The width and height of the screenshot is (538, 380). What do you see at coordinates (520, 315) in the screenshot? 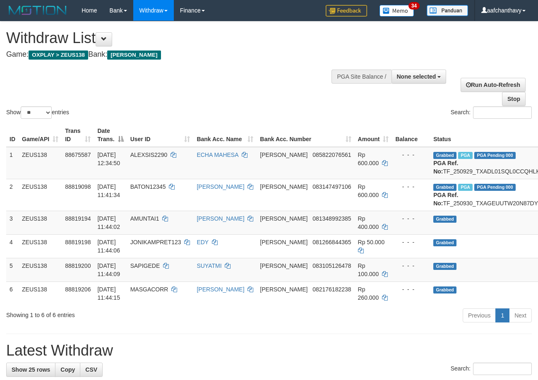
I see `a: Next` at bounding box center [520, 315].